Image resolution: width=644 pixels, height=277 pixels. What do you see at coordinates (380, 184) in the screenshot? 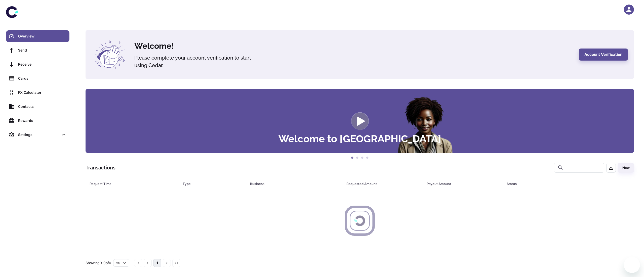
I see `div: Requested Amount` at bounding box center [380, 184].